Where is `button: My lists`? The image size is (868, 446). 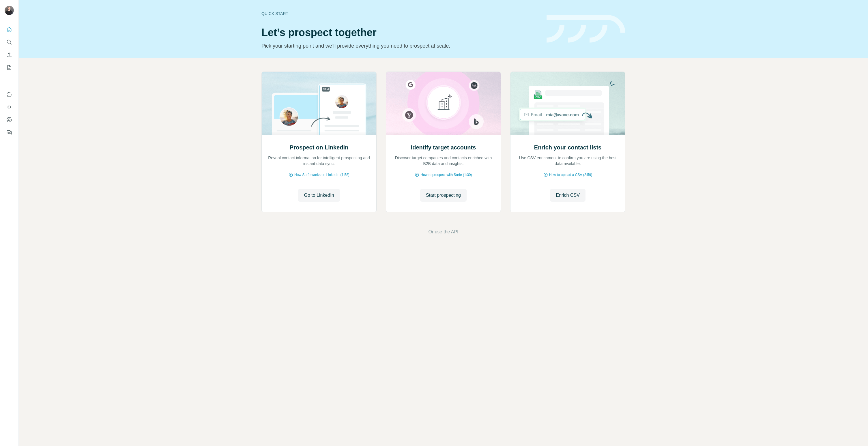 button: My lists is located at coordinates (9, 67).